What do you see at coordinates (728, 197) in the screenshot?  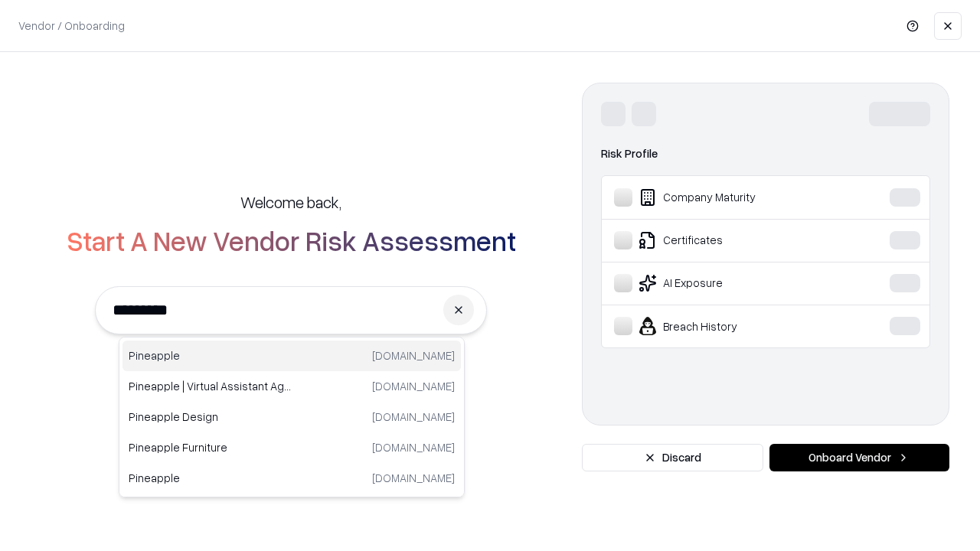 I see `div: Company Maturity` at bounding box center [728, 197].